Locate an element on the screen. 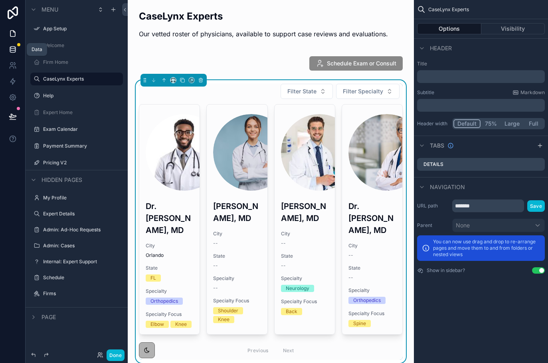  label: Expert Details is located at coordinates (82, 214).